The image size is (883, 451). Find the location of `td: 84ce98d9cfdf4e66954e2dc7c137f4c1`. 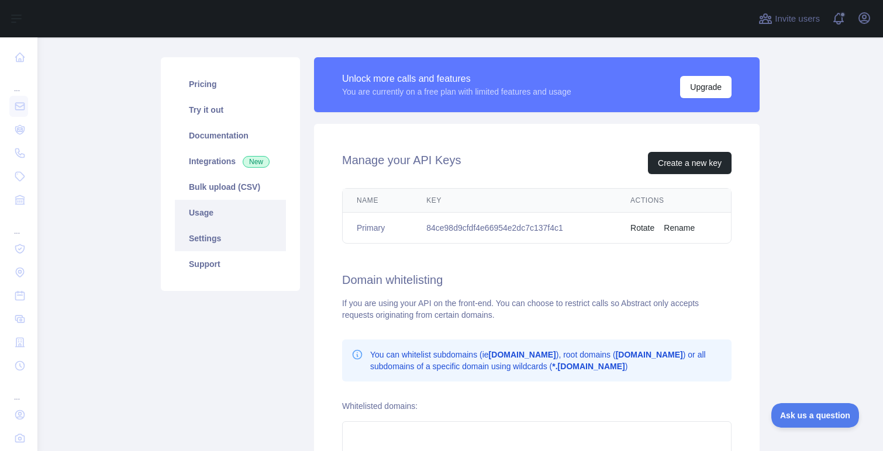

td: 84ce98d9cfdf4e66954e2dc7c137f4c1 is located at coordinates (514, 228).